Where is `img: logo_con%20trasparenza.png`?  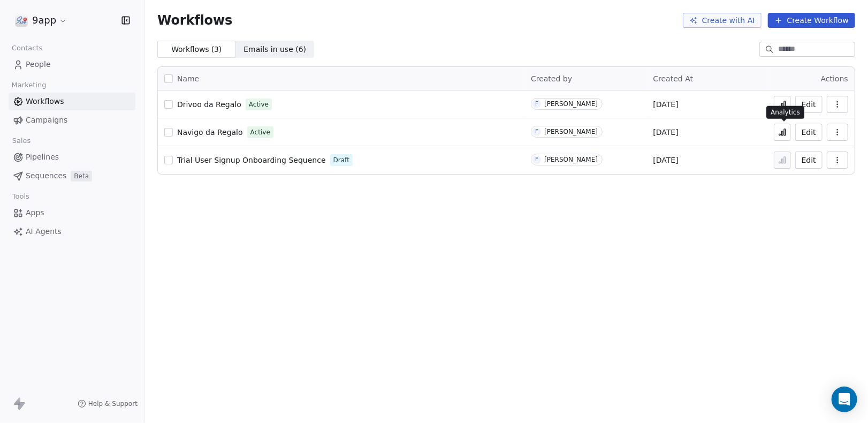 img: logo_con%20trasparenza.png is located at coordinates (21, 21).